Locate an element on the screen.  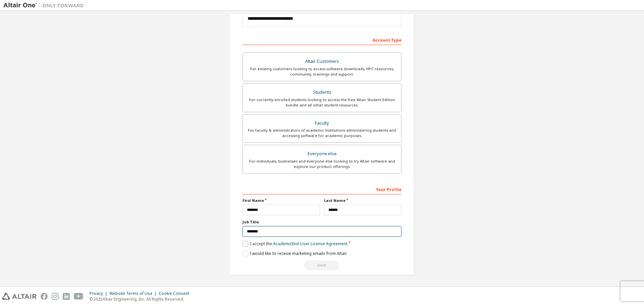
div: Website Terms of Use is located at coordinates (134, 293).